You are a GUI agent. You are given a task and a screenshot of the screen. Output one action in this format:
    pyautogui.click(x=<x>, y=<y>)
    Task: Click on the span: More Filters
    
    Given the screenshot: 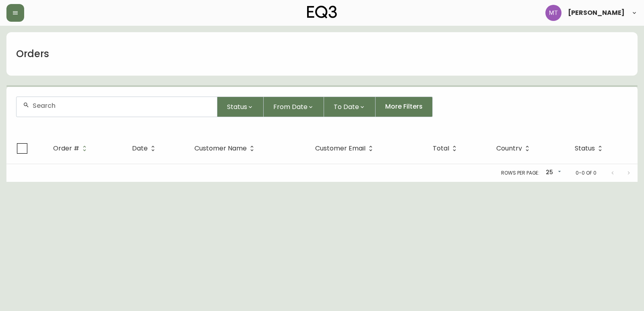 What is the action you would take?
    pyautogui.click(x=404, y=106)
    